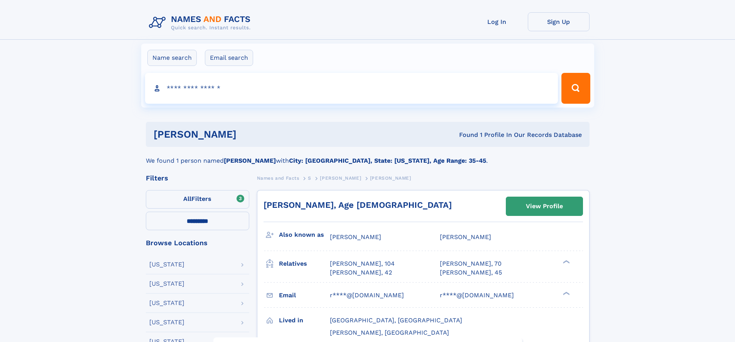 Image resolution: width=735 pixels, height=342 pixels. Describe the element at coordinates (304, 235) in the screenshot. I see `h3: Also known as` at that location.